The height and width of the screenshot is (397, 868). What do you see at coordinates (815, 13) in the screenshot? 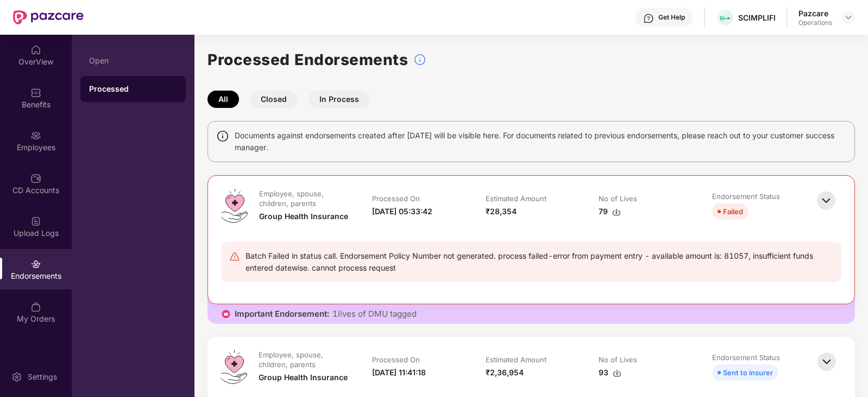
I see `div: Pazcare` at bounding box center [815, 13].